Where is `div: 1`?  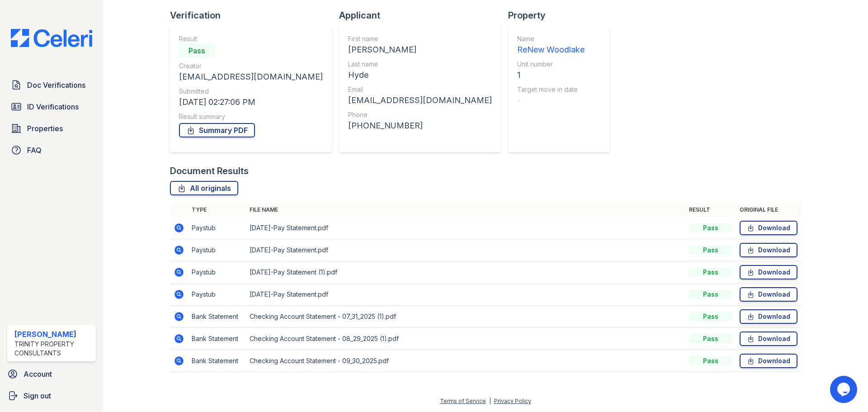 div: 1 is located at coordinates (551, 75).